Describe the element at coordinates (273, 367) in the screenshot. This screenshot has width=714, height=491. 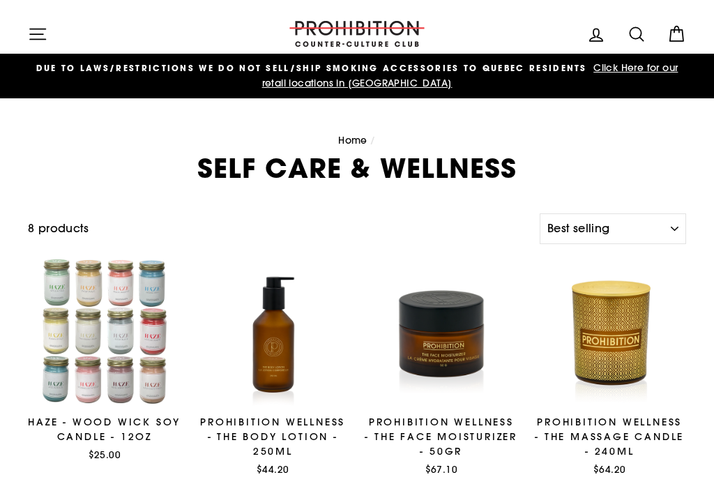
I see `a: Prohibition Wellness - The Body Lotion - 250ML$44.20` at that location.